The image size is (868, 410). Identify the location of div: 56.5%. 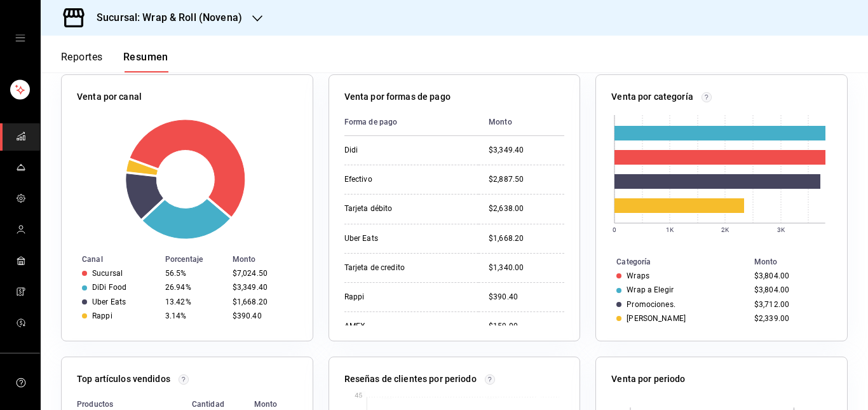
(194, 273).